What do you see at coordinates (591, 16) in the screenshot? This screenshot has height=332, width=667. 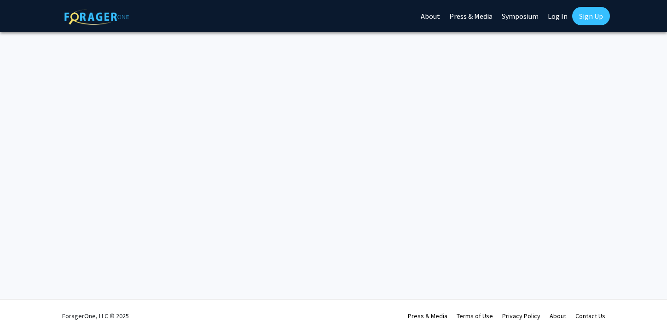 I see `a: Sign Up` at bounding box center [591, 16].